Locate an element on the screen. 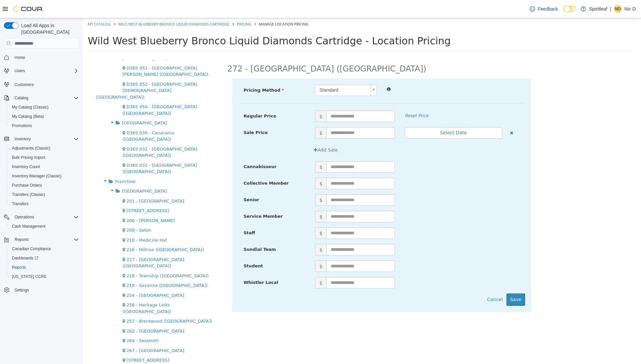 The image size is (641, 364). a: My Catalog (Beta) is located at coordinates (28, 116).